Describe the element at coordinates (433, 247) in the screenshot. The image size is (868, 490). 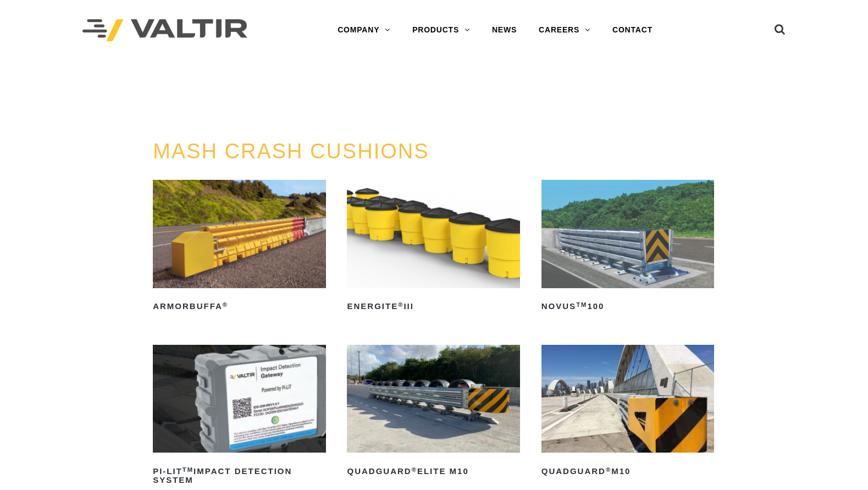
I see `a: ENERGITE®III` at that location.